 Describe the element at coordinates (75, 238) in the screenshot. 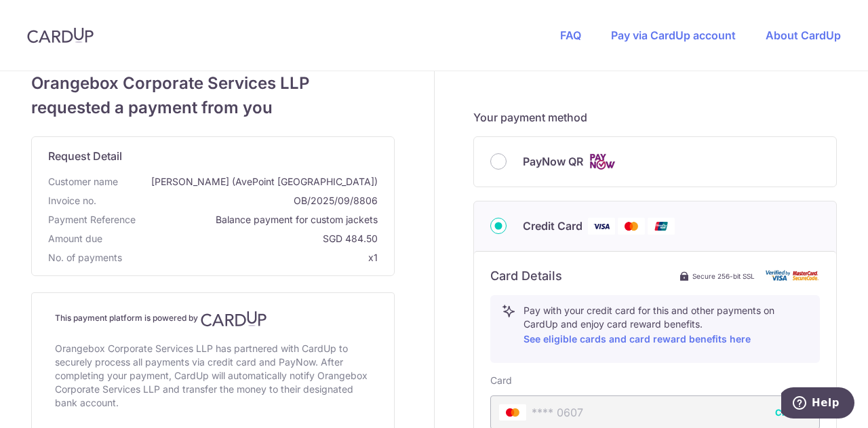

I see `span: Amount due` at that location.